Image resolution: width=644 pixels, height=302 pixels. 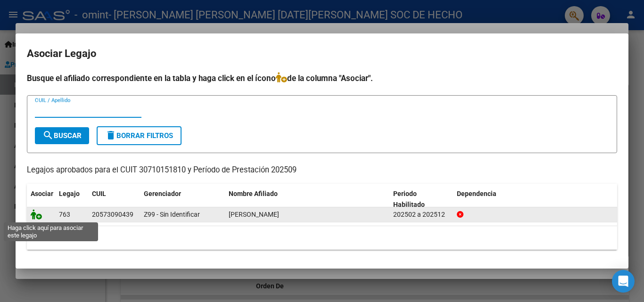 I want to click on datatable-header-cell: Dependencia, so click(x=535, y=199).